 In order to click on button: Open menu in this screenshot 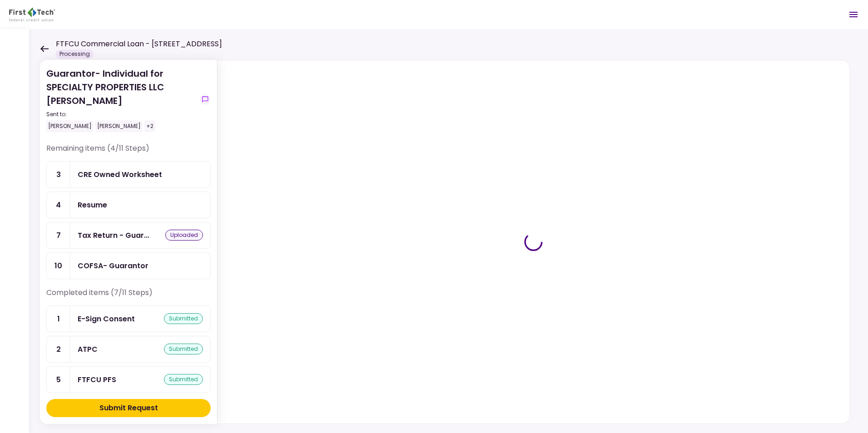, I will do `click(854, 14)`.